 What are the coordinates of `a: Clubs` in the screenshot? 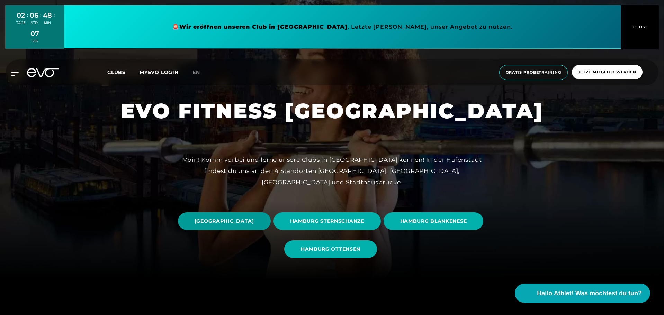 It's located at (123, 72).